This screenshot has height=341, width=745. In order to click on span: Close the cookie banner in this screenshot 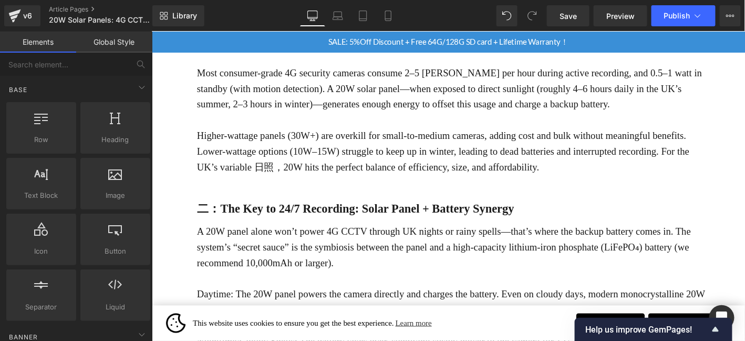, I will do `click(617, 312)`.